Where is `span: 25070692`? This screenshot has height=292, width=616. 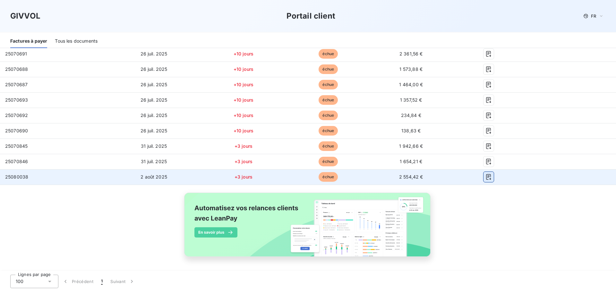
span: 25070692 is located at coordinates (16, 115).